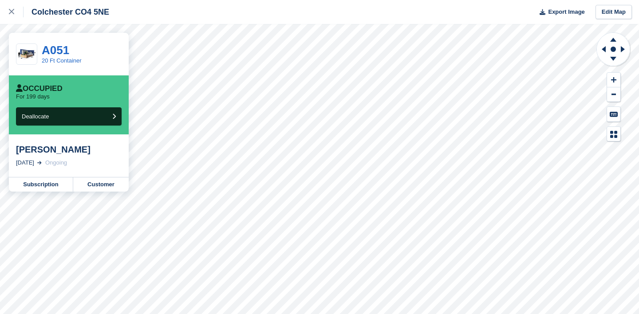 The image size is (639, 314). Describe the element at coordinates (56, 163) in the screenshot. I see `div: Ongoing` at that location.